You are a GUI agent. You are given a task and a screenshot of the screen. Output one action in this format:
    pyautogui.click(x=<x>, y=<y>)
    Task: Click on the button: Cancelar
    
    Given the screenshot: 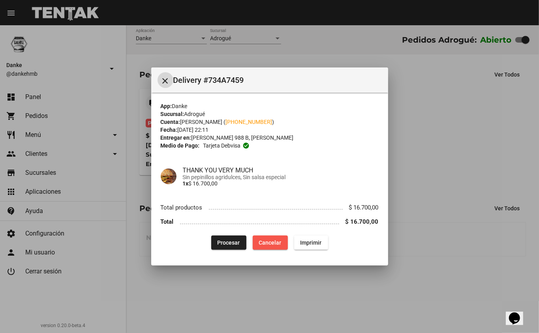 What is the action you would take?
    pyautogui.click(x=270, y=243)
    